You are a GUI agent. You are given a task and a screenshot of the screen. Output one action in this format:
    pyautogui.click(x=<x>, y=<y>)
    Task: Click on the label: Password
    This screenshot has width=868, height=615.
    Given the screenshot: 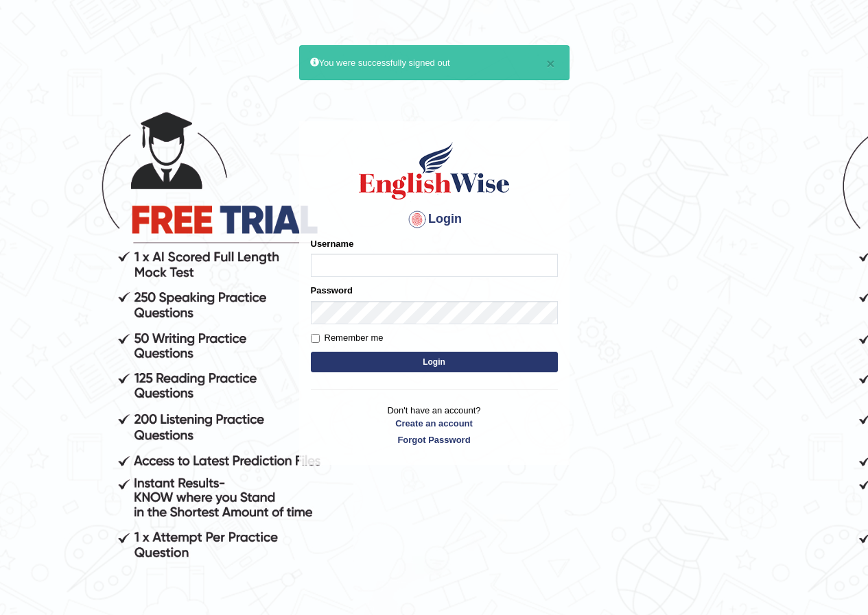 What is the action you would take?
    pyautogui.click(x=332, y=291)
    